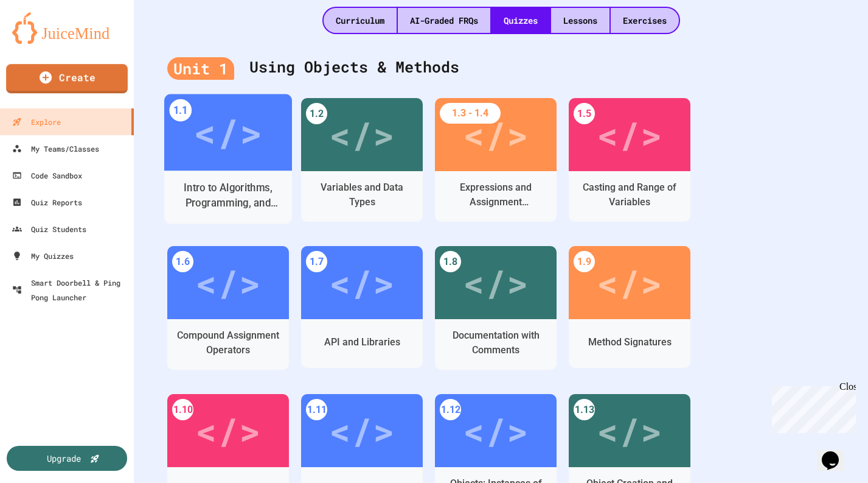 The image size is (868, 483). I want to click on div: Expressions and Assignment Statements, so click(496, 194).